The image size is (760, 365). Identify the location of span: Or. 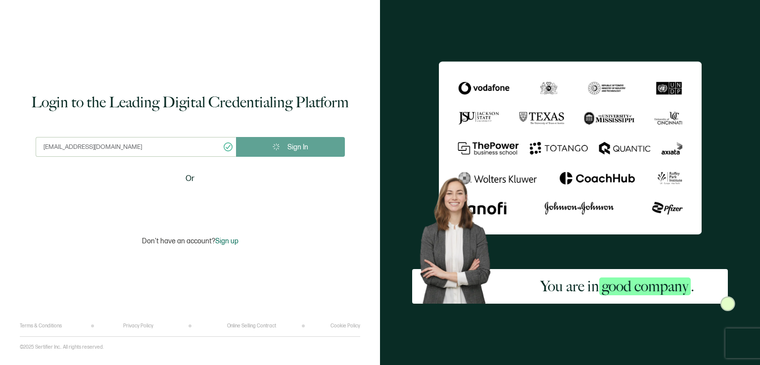
(190, 179).